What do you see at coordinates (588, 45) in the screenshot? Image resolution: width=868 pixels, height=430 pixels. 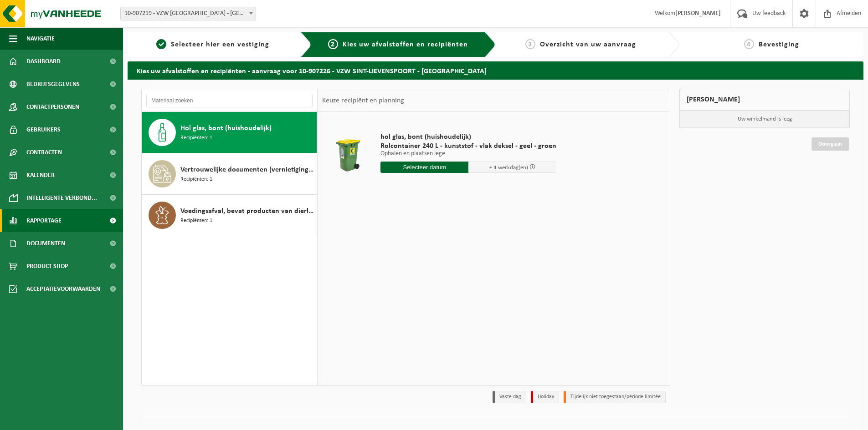 I see `span: Overzicht van uw aanvraag` at bounding box center [588, 45].